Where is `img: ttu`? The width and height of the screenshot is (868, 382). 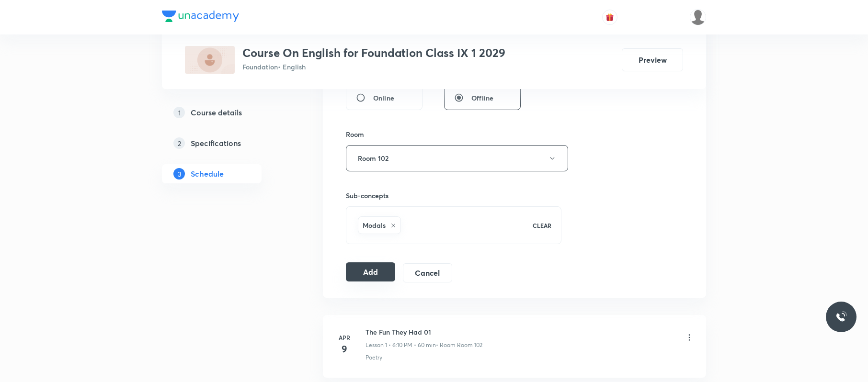 img: ttu is located at coordinates (842, 317).